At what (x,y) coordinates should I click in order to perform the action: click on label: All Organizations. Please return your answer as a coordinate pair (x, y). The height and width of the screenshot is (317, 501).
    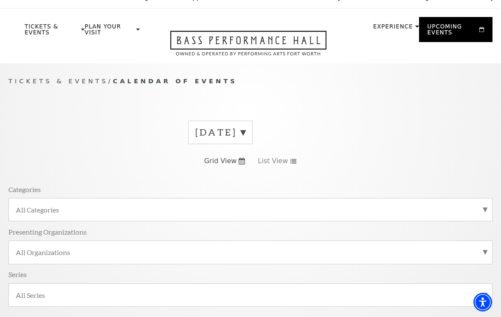
    Looking at the image, I should click on (251, 252).